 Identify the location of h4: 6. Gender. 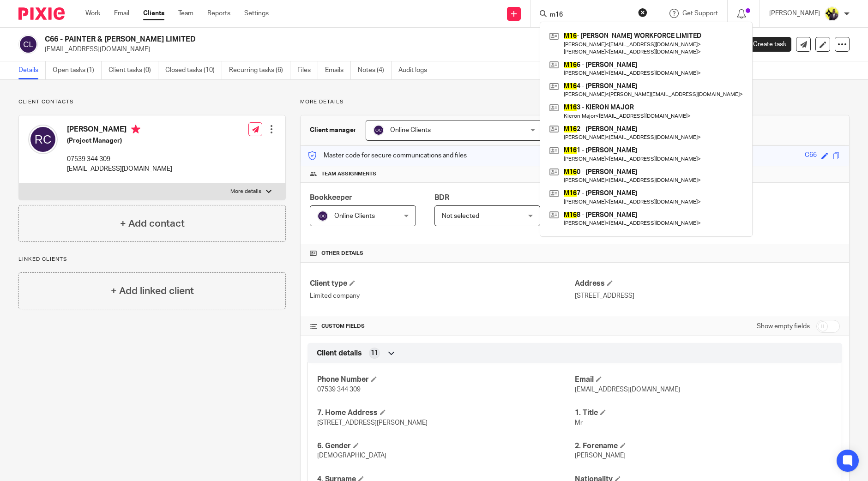
(446, 445).